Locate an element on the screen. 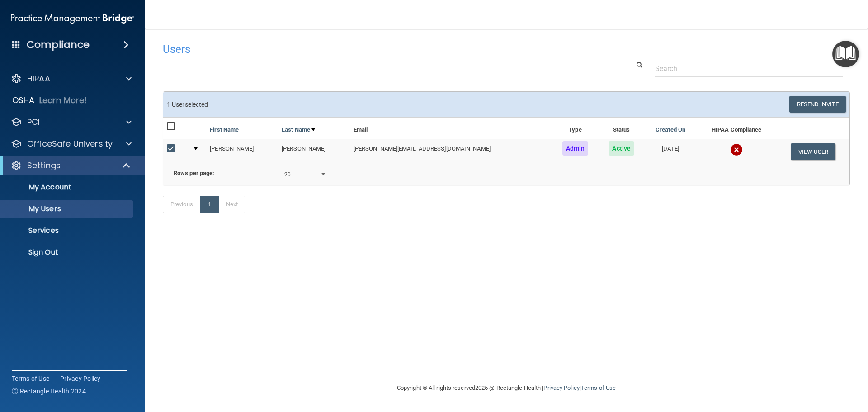  p: My Users is located at coordinates (67, 209).